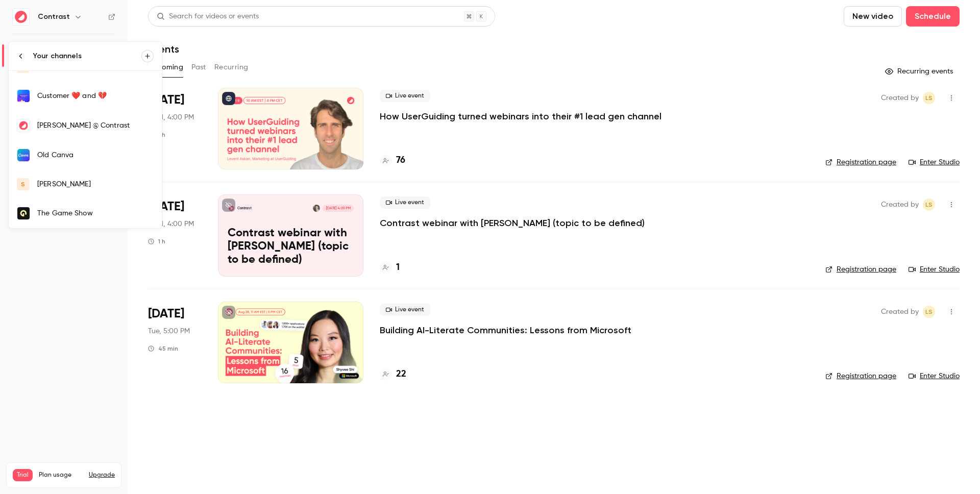 This screenshot has height=494, width=980. What do you see at coordinates (95, 213) in the screenshot?
I see `div: The Game Show` at bounding box center [95, 213].